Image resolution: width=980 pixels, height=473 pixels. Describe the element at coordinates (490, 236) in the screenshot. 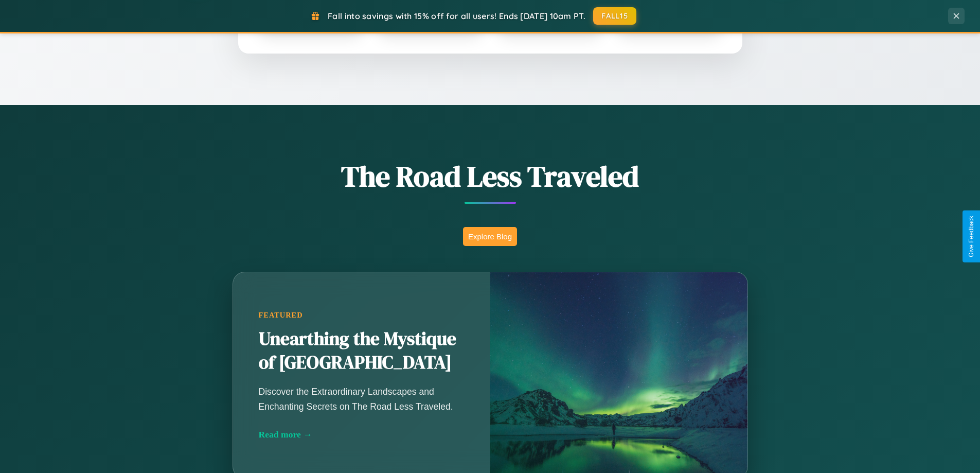

I see `button: Explore Blog` at that location.